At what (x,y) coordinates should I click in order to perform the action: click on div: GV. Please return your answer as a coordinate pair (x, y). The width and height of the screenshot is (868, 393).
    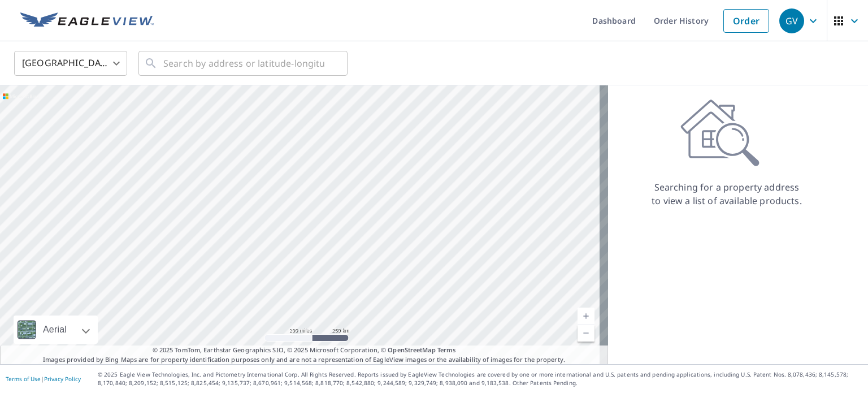
    Looking at the image, I should click on (792, 21).